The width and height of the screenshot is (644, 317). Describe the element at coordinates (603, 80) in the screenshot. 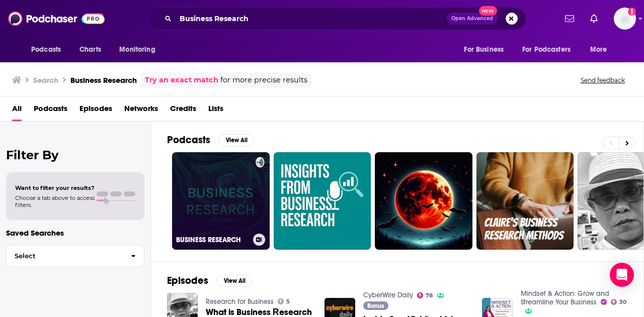

I see `button: Send feedback` at that location.